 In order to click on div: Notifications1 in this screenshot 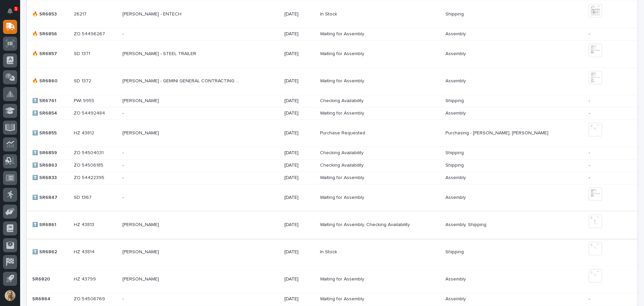, I will do `click(13, 13)`.